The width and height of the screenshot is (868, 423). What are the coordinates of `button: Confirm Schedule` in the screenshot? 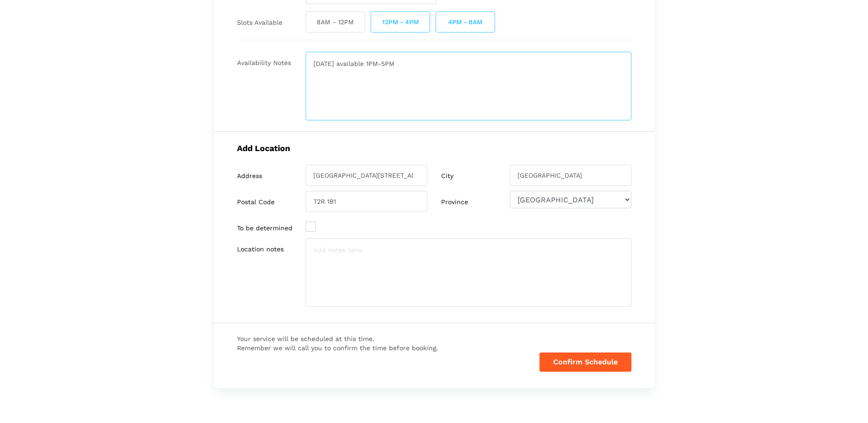 It's located at (586, 362).